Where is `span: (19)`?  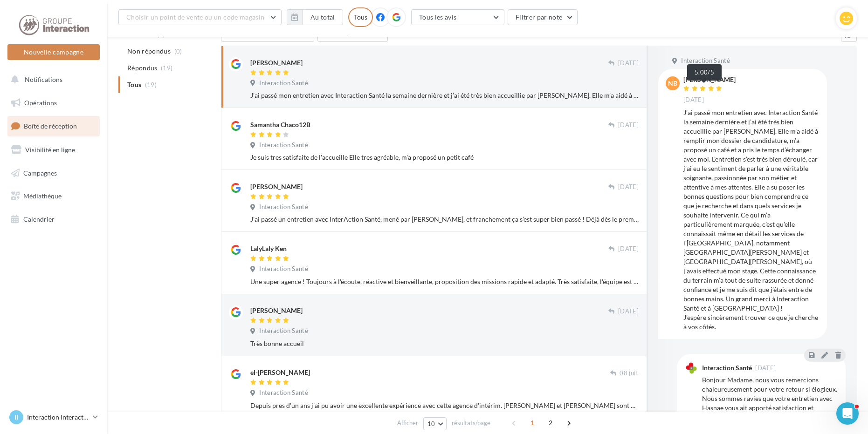
span: (19) is located at coordinates (166, 68).